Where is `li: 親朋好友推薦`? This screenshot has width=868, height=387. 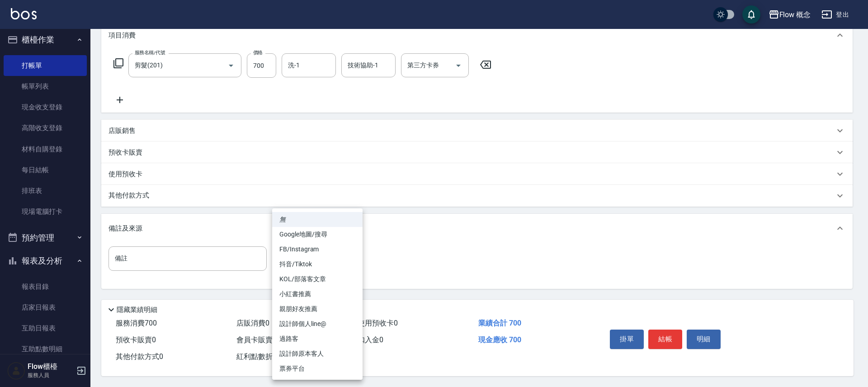 li: 親朋好友推薦 is located at coordinates (317, 309).